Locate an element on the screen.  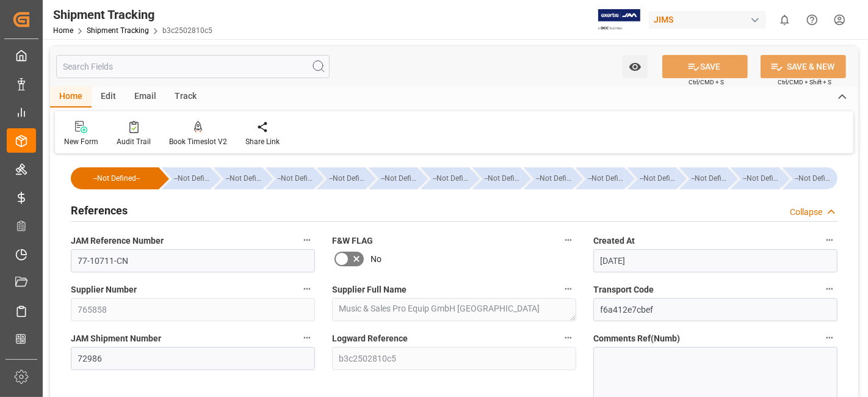
input: Search Fields is located at coordinates (193, 66).